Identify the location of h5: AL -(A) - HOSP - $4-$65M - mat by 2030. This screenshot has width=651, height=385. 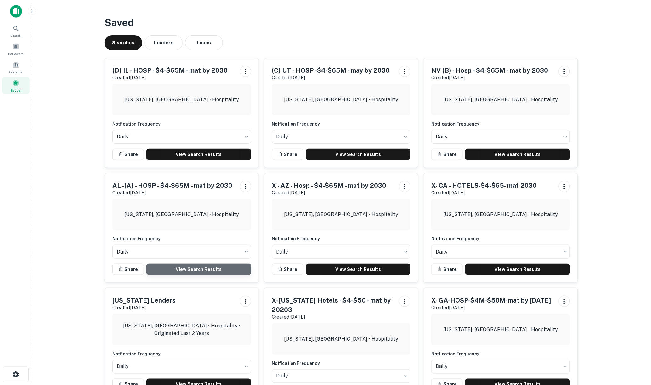
(172, 186).